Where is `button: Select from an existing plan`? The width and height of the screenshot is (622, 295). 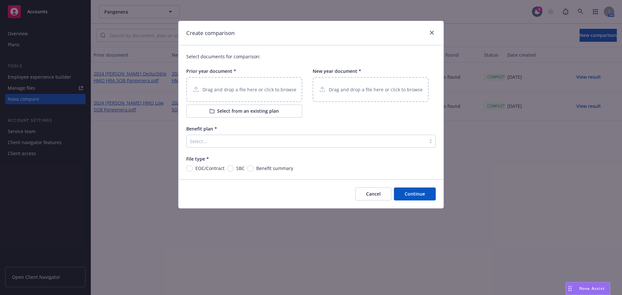
button: Select from an existing plan is located at coordinates (244, 111).